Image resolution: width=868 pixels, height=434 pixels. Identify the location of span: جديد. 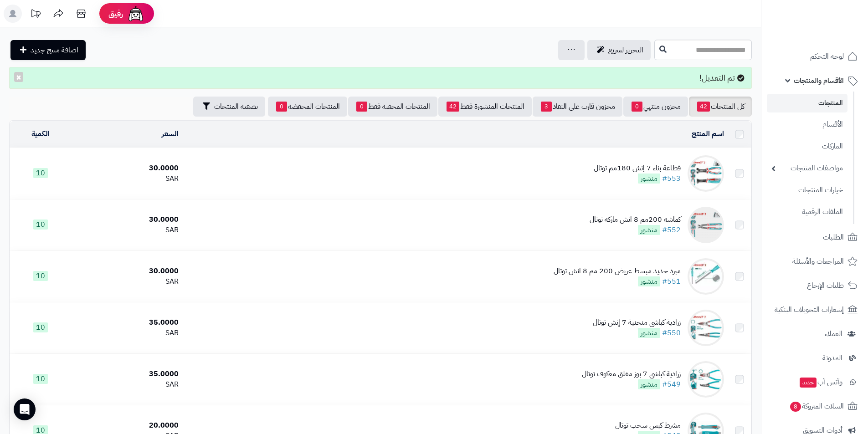
(808, 383).